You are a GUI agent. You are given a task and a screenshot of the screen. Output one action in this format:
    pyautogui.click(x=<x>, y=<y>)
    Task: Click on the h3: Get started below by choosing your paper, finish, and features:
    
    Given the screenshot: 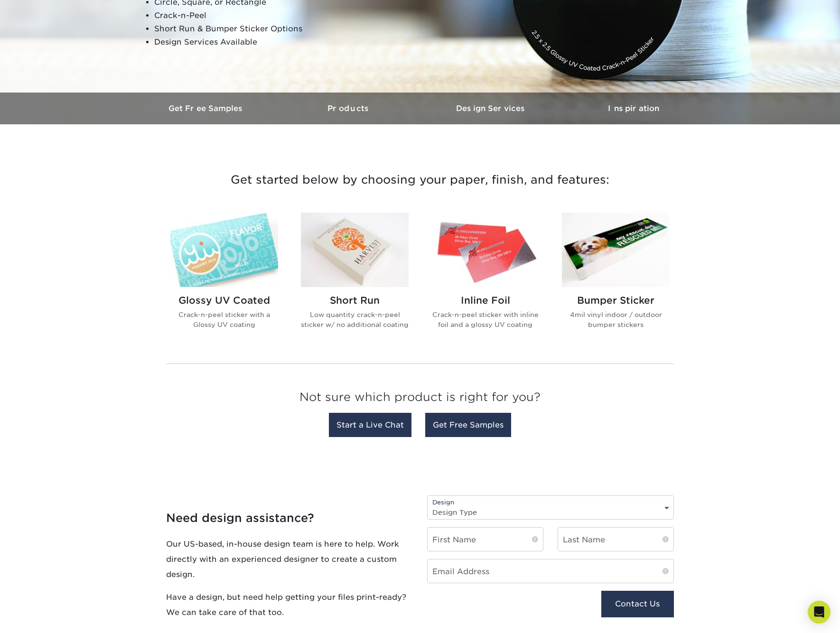 What is the action you would take?
    pyautogui.click(x=420, y=180)
    